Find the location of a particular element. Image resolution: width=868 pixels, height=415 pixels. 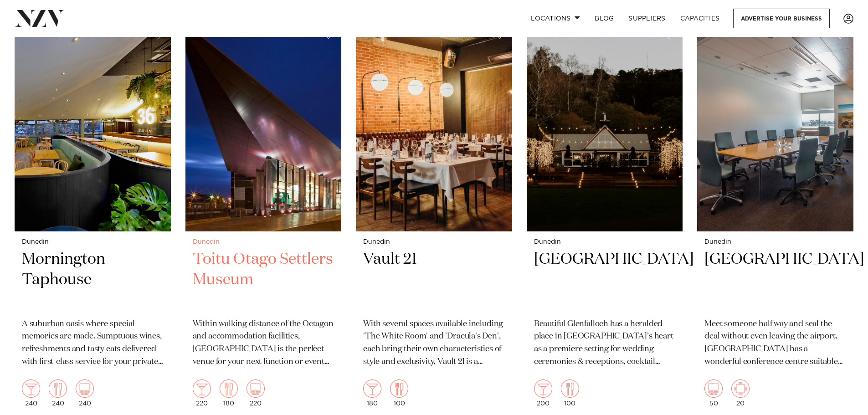

a: Advertise your business is located at coordinates (781, 18).